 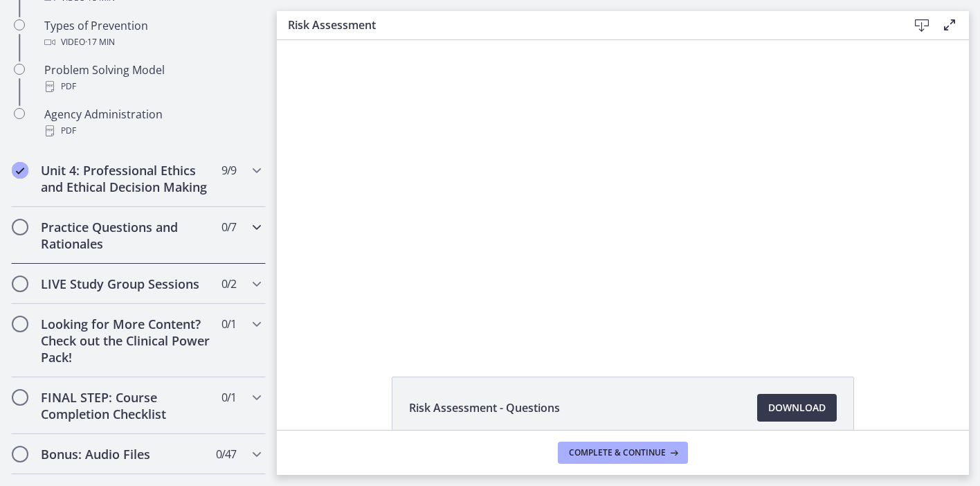 I want to click on h2: Unit 4: Professional Ethics and Ethical Decision Making, so click(x=125, y=179).